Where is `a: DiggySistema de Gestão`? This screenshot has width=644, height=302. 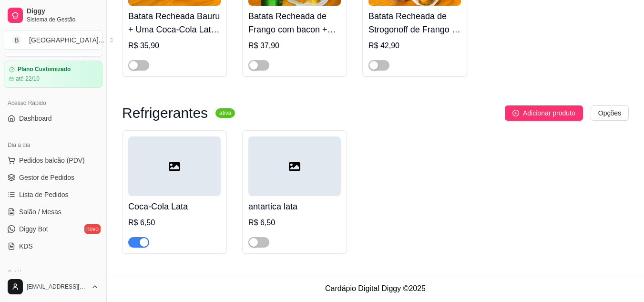 a: DiggySistema de Gestão is located at coordinates (53, 15).